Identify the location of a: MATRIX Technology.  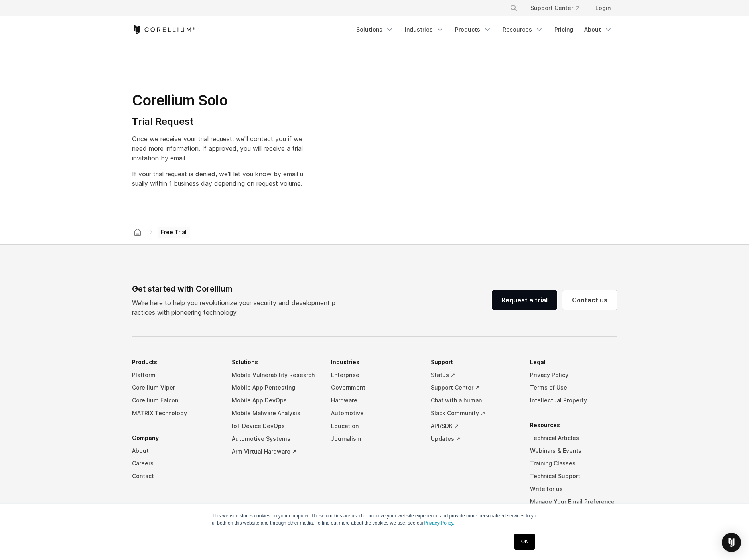
(175, 414).